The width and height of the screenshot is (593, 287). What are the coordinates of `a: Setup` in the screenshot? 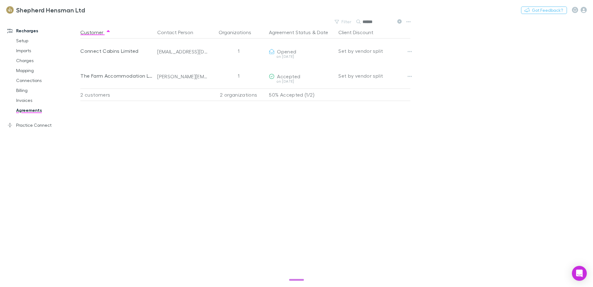 It's located at (47, 41).